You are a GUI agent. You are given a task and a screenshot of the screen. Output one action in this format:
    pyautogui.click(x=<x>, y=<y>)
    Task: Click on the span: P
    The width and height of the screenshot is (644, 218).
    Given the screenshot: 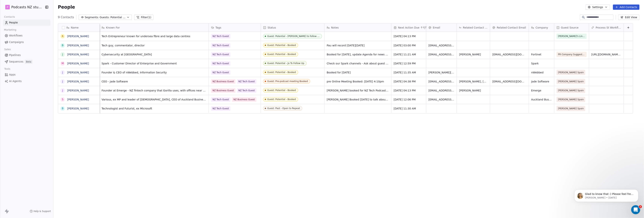 What is the action you would take?
    pyautogui.click(x=8, y=7)
    